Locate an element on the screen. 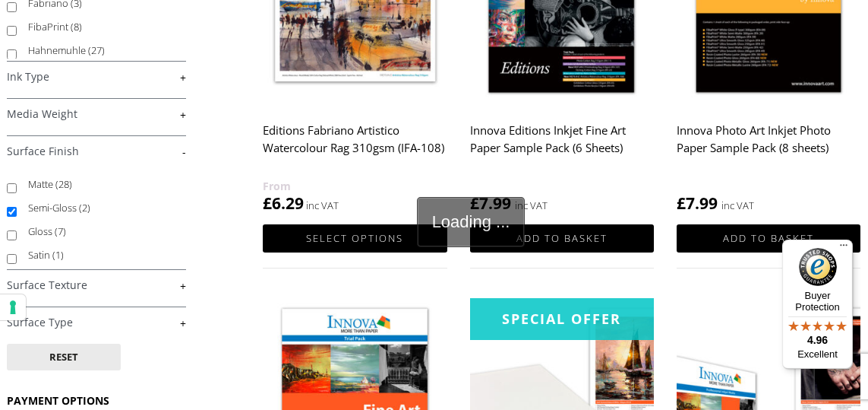  label: FibaPrint is located at coordinates (99, 26).